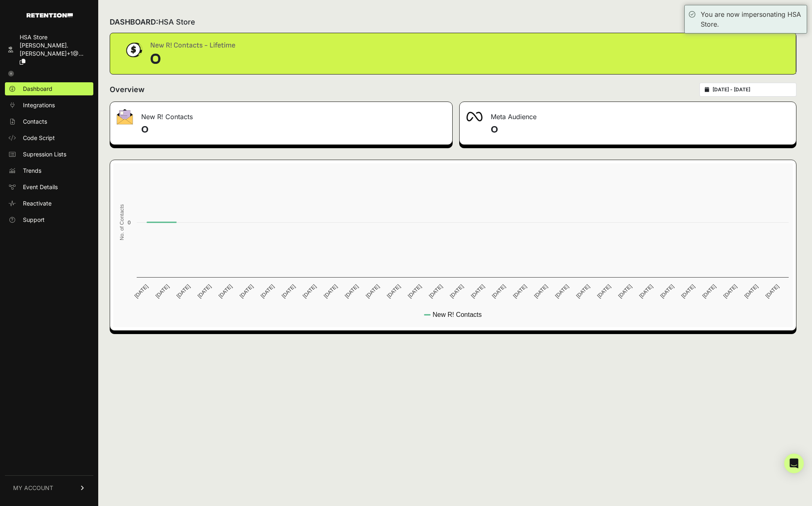 The width and height of the screenshot is (812, 506). What do you see at coordinates (33, 488) in the screenshot?
I see `span: MY ACCOUNT` at bounding box center [33, 488].